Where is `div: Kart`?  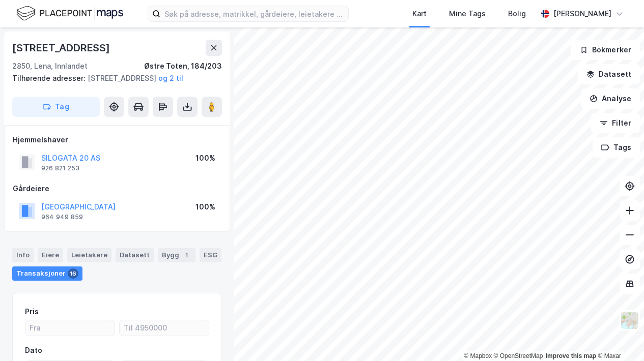
div: Kart is located at coordinates (419, 14).